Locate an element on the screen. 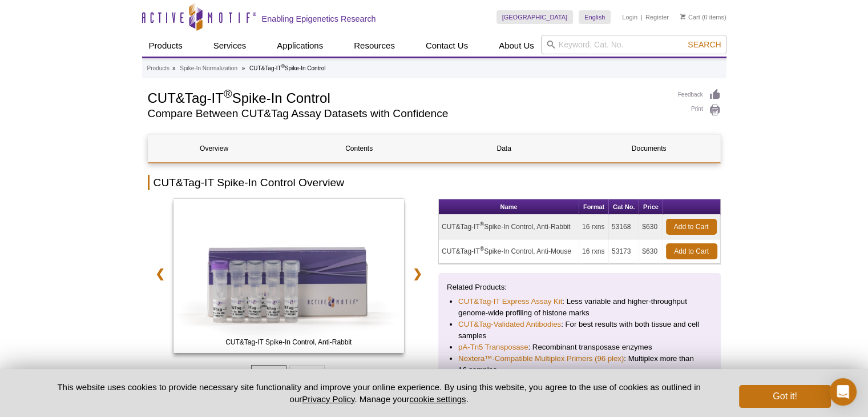 The image size is (868, 417). h2: CUT&Tag-IT Spike-In Control Overview is located at coordinates (434, 182).